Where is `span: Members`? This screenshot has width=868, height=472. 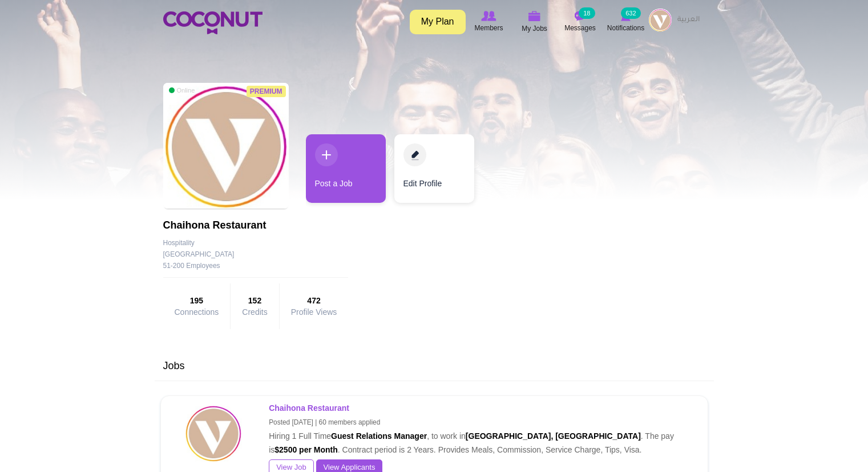 span: Members is located at coordinates (489, 28).